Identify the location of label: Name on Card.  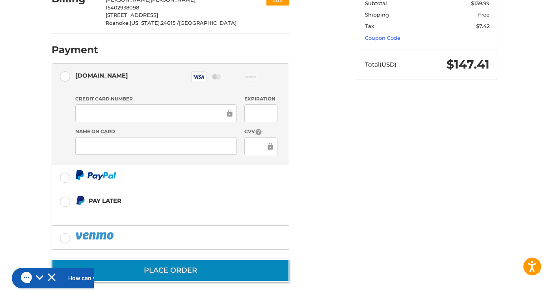
(156, 132).